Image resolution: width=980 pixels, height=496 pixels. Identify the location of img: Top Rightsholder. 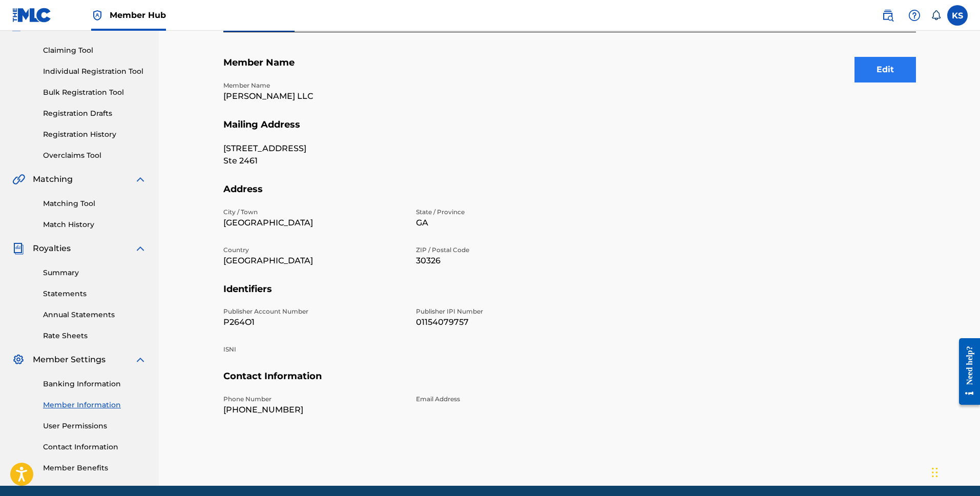
(97, 15).